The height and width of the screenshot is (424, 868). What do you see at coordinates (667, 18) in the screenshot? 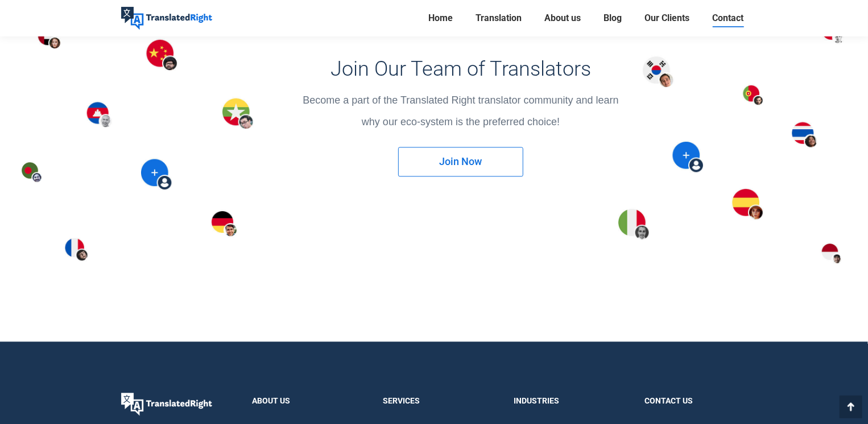
I see `a: Our Clients` at bounding box center [667, 18].